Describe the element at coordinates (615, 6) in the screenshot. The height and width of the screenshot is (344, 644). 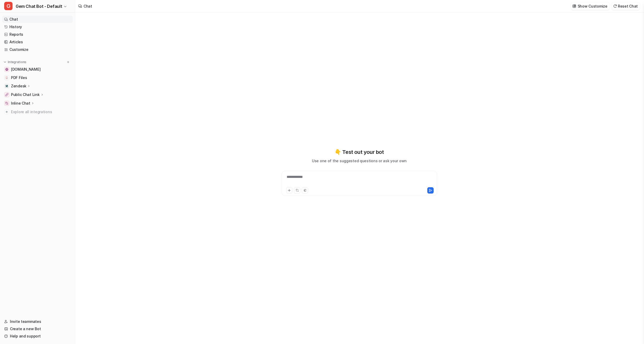
I see `img: reset` at that location.